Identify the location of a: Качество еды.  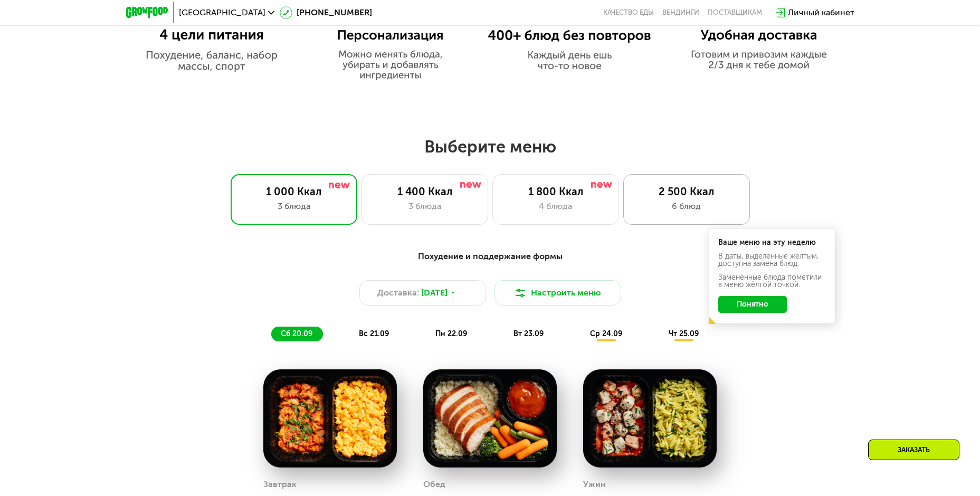
(629, 13).